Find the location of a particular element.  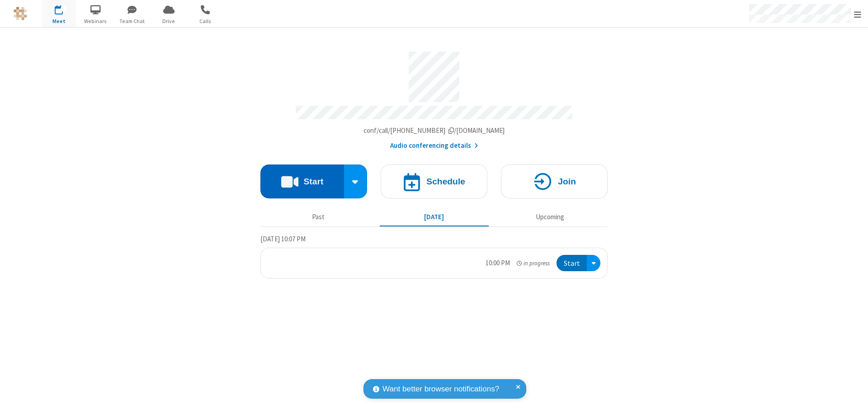

section: Account details is located at coordinates (434, 98).